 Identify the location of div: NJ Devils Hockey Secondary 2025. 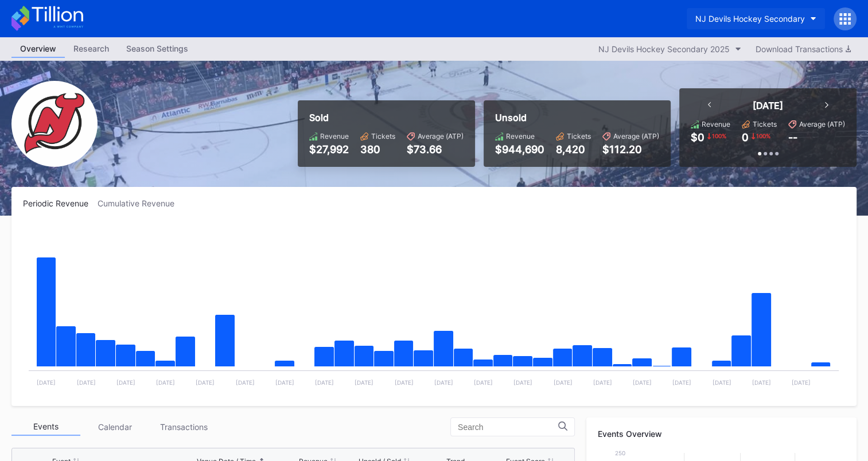
(664, 49).